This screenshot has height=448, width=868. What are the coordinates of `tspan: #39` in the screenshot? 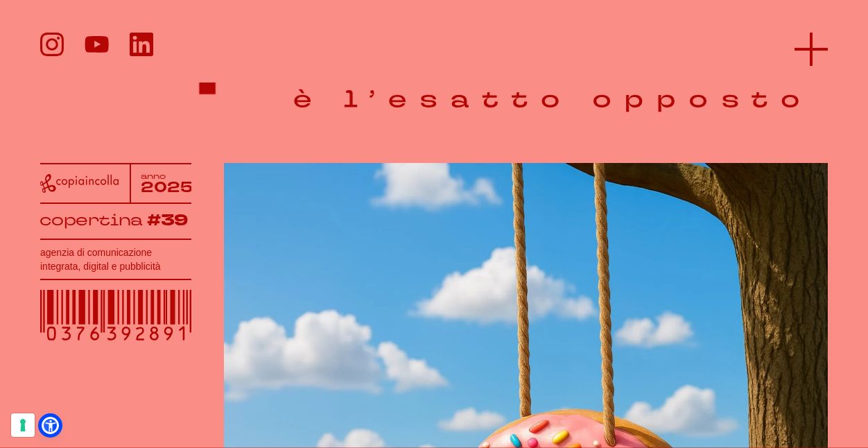 It's located at (169, 220).